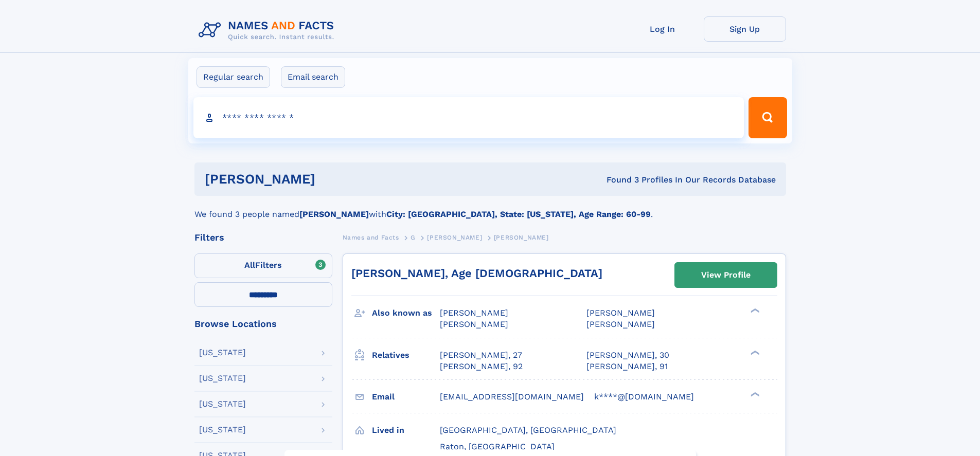 The width and height of the screenshot is (980, 456). I want to click on div: Browse Locations, so click(263, 323).